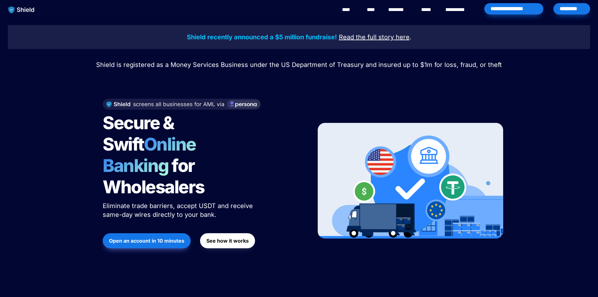  Describe the element at coordinates (147, 240) in the screenshot. I see `strong: Open an account in 10 minutes` at that location.